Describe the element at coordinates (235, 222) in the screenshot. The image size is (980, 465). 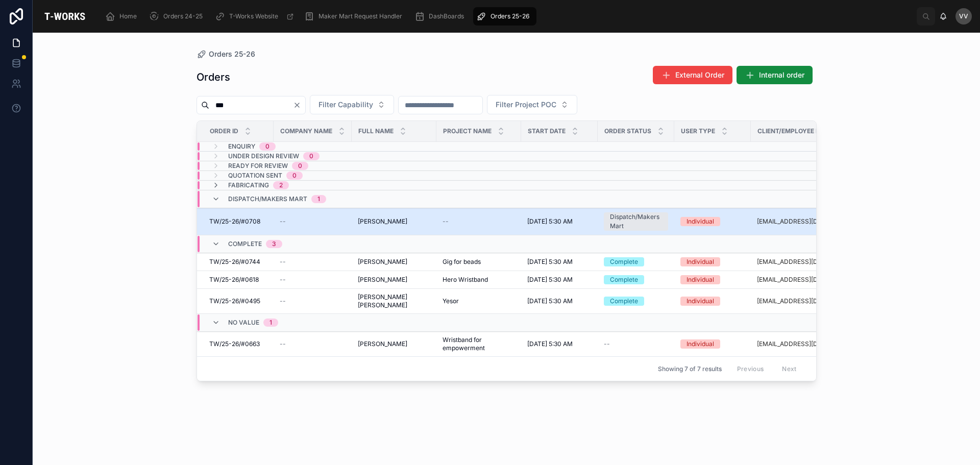
I see `span: TW/25-26/#0708` at that location.